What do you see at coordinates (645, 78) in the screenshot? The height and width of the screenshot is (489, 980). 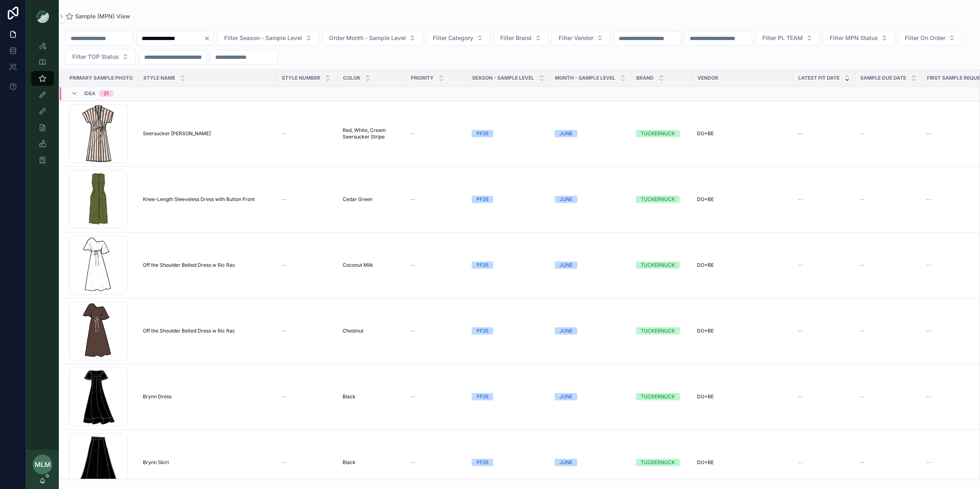 I see `span: Brand` at bounding box center [645, 78].